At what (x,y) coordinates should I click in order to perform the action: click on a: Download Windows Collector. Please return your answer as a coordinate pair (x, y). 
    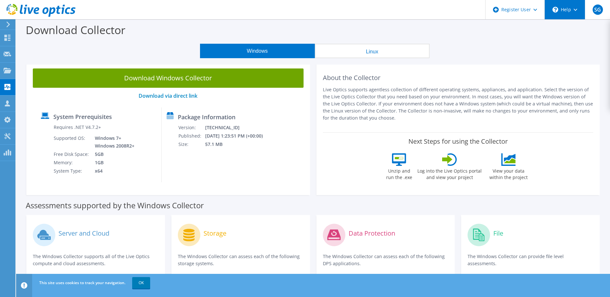
    Looking at the image, I should click on (168, 78).